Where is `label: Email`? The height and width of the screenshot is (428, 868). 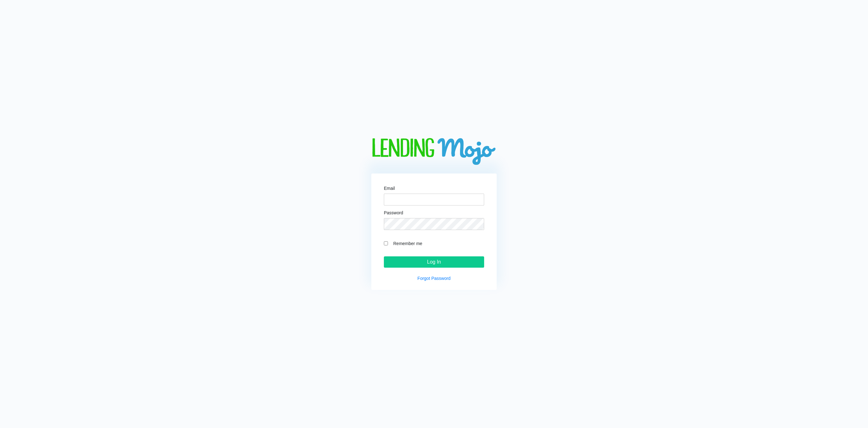 label: Email is located at coordinates (389, 188).